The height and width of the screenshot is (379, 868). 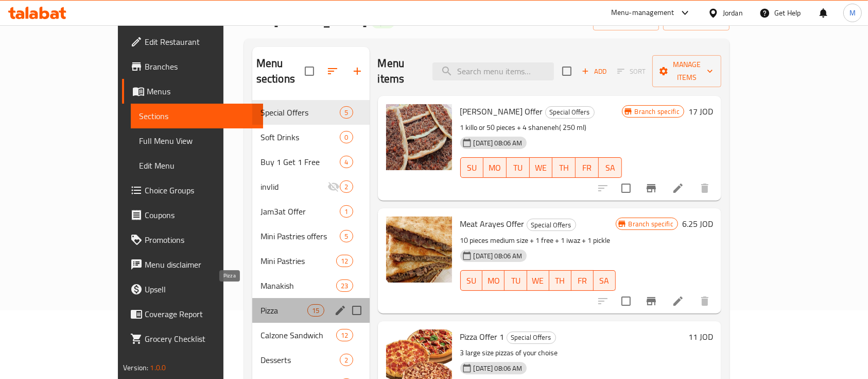 What do you see at coordinates (346, 236) in the screenshot?
I see `span: 5` at bounding box center [346, 236].